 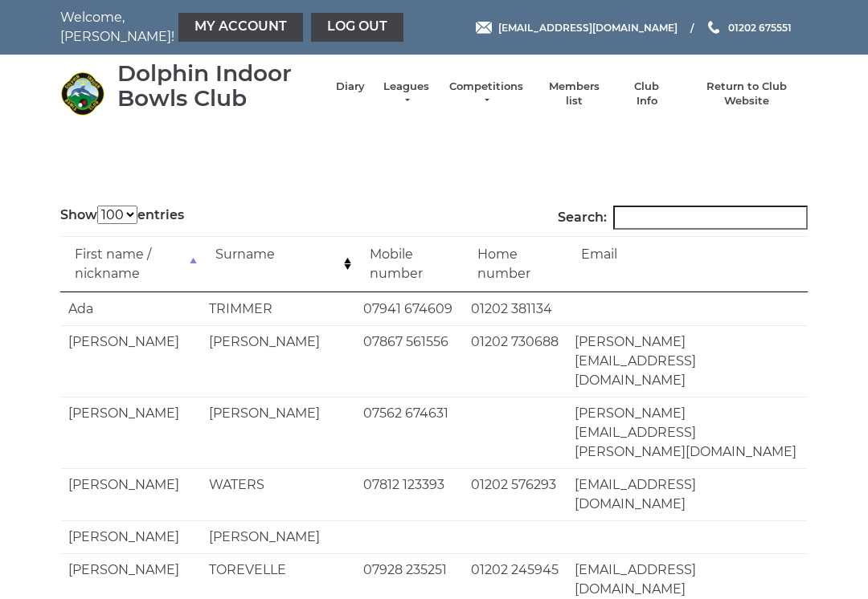 I want to click on label: Search:, so click(x=682, y=217).